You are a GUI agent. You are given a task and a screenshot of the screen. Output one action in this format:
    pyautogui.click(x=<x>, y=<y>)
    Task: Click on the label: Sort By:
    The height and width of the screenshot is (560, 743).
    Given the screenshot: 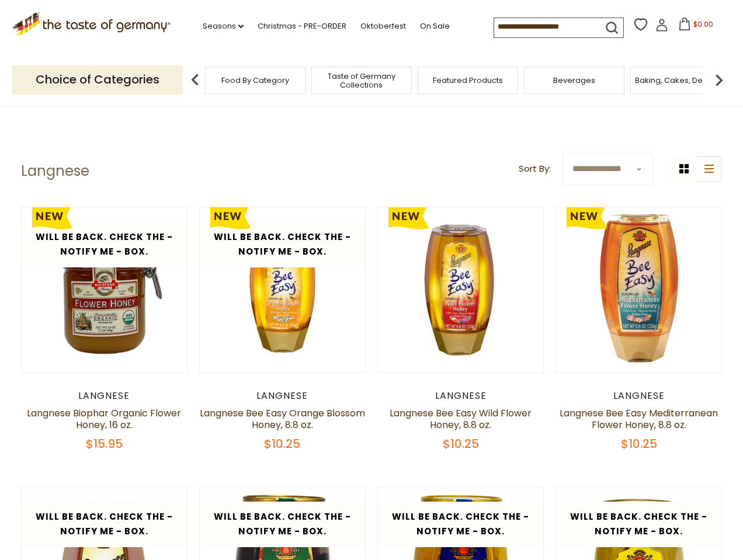 What is the action you would take?
    pyautogui.click(x=534, y=169)
    